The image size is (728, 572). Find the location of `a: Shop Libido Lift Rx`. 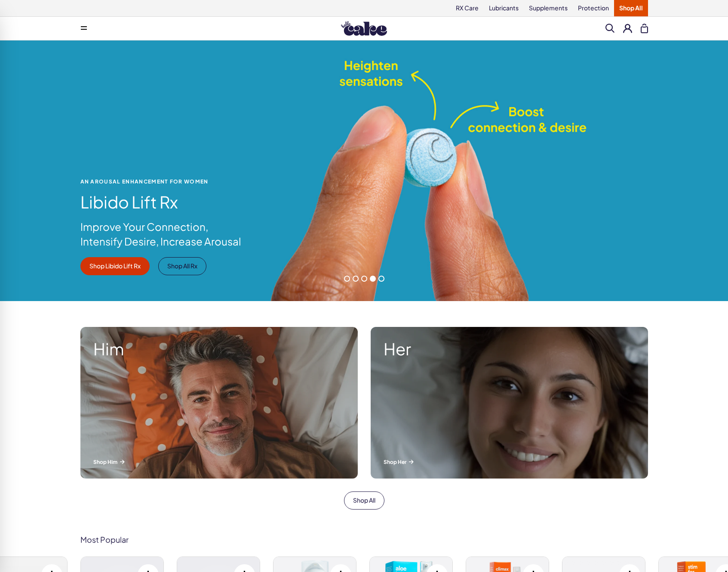

a: Shop Libido Lift Rx is located at coordinates (115, 266).